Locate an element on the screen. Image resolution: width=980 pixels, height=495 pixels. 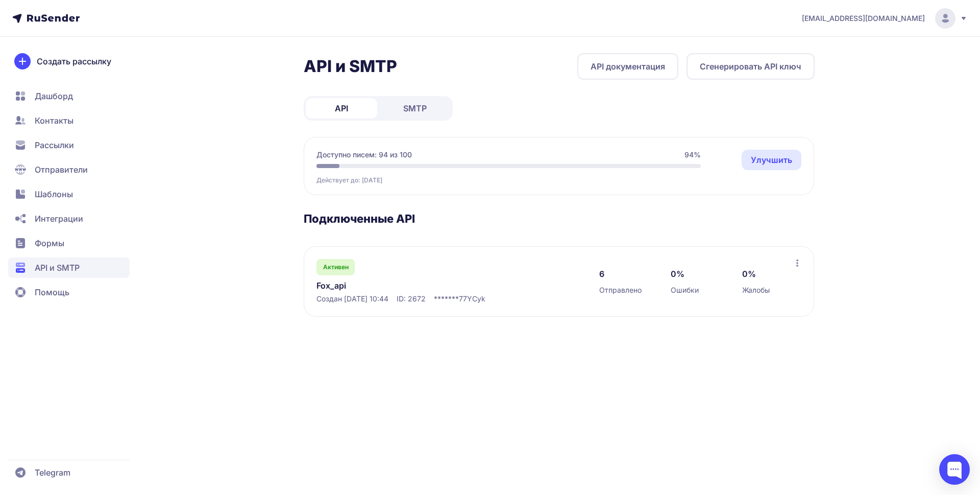
button: Сгенерировать API ключ is located at coordinates (750, 67).